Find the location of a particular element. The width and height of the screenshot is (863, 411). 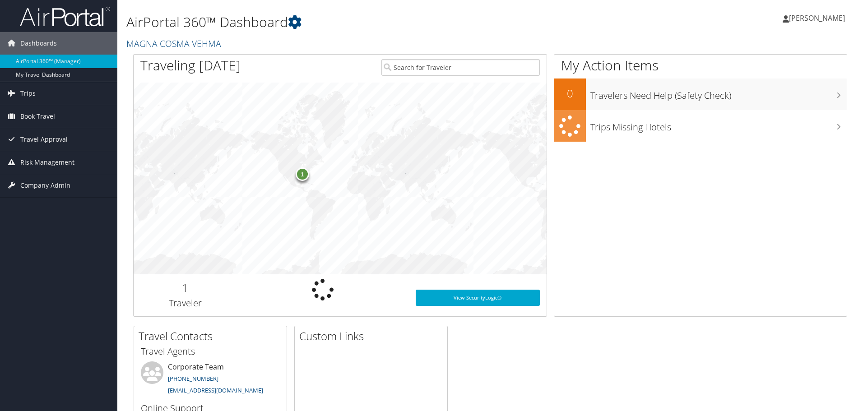

h3: Travelers Need Help (Safety Check) is located at coordinates (718, 93).